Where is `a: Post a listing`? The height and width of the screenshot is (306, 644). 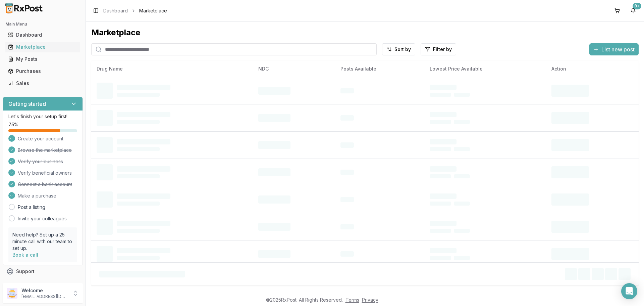
a: Post a listing is located at coordinates (31, 207).